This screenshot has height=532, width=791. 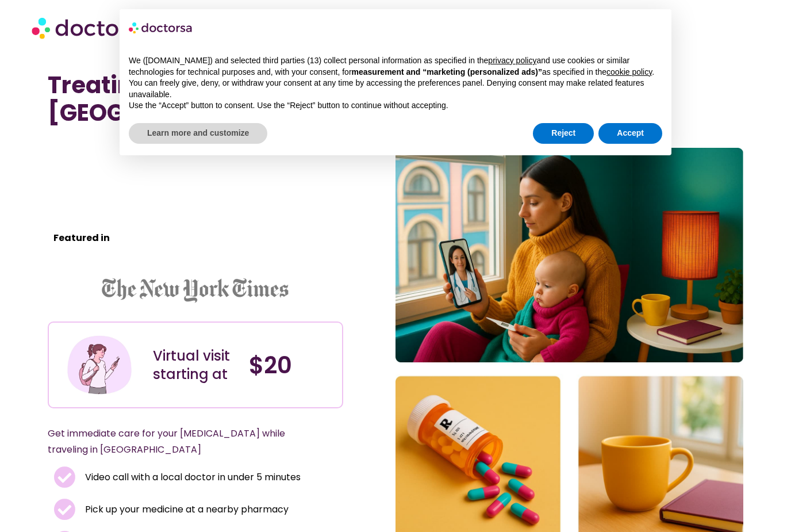 What do you see at coordinates (81, 237) in the screenshot?
I see `strong: Featured in` at bounding box center [81, 237].